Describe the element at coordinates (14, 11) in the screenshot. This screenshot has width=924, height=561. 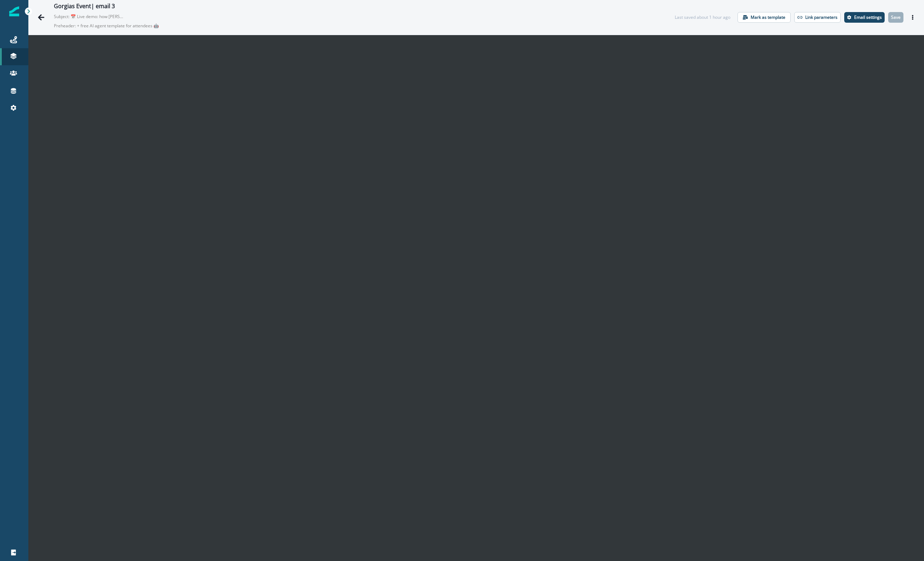
I see `img: Inflection` at that location.